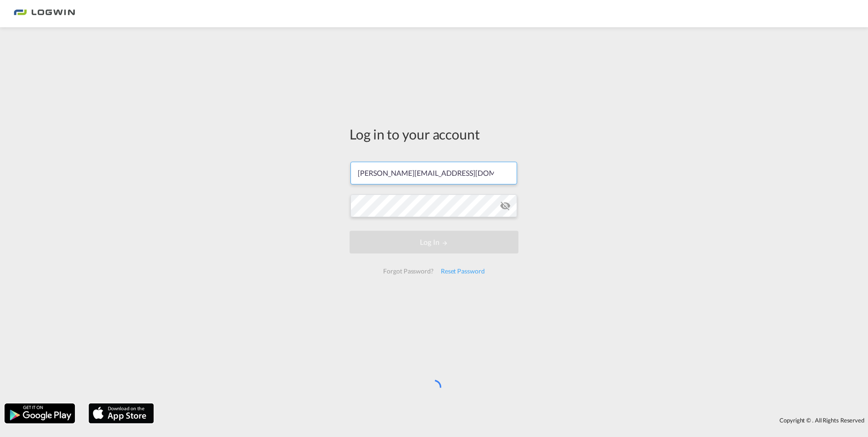 Image resolution: width=868 pixels, height=437 pixels. What do you see at coordinates (44, 14) in the screenshot?
I see `img: 2761ae10d95411efa20a1f5e0282d2d7.png` at bounding box center [44, 14].